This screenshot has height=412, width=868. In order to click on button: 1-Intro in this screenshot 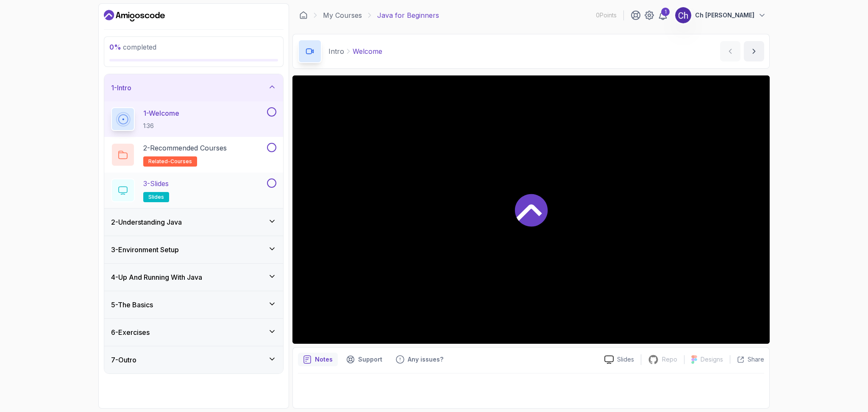, I will do `click(194, 88)`.